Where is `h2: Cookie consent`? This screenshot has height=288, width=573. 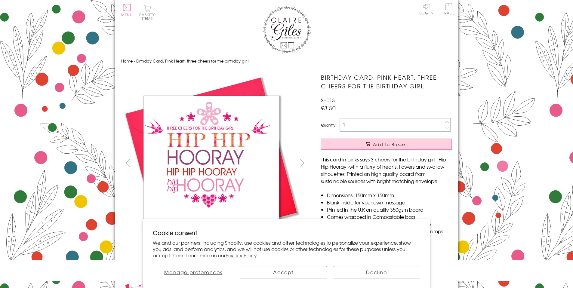 h2: Cookie consent is located at coordinates (286, 233).